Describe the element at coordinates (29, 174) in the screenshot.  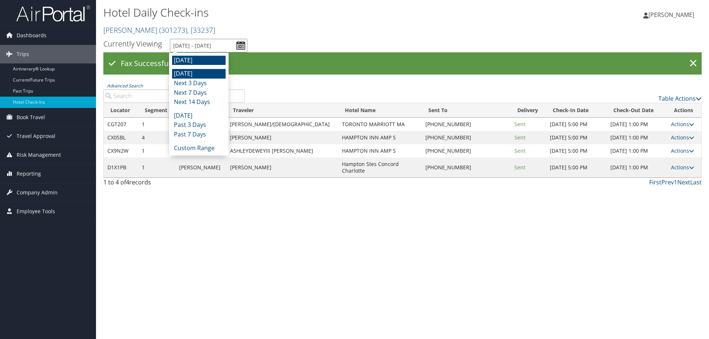
I see `span: Reporting` at that location.